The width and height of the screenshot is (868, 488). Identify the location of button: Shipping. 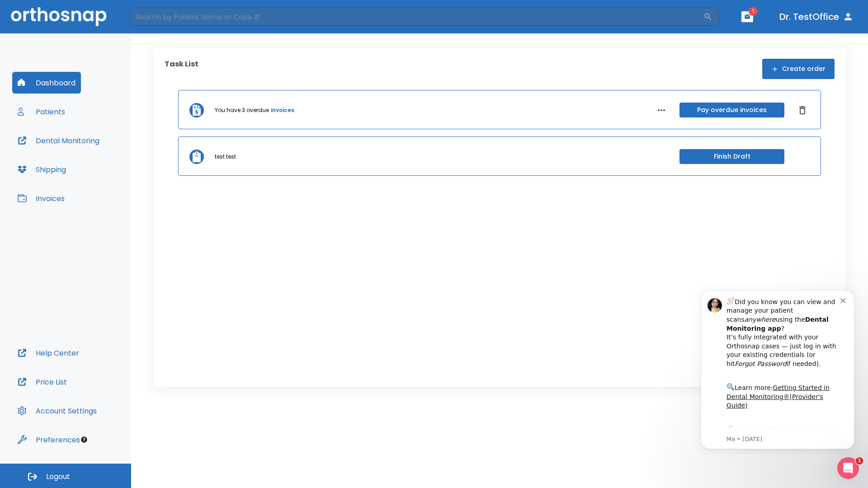
(42, 170).